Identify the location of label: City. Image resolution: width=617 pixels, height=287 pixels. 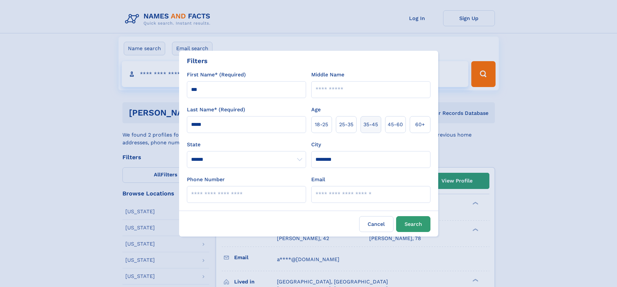
(316, 145).